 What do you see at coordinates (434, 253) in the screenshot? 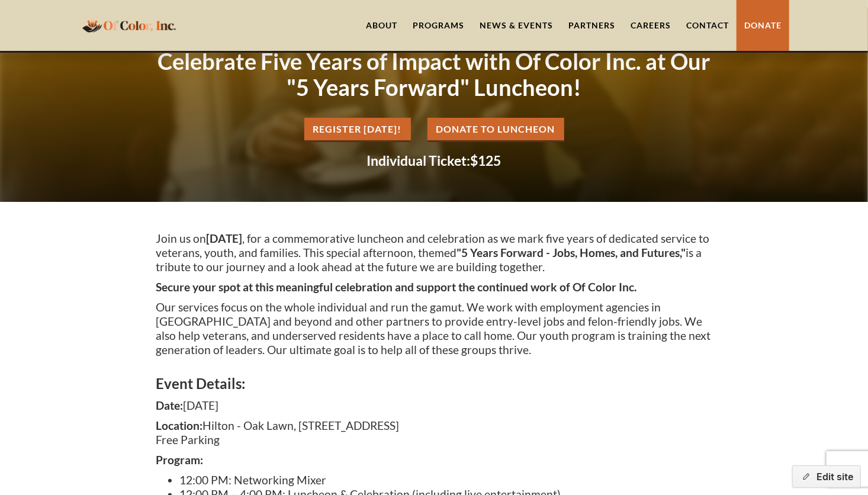
I see `p: Join us on , for a commemorative luncheon and celebration as we mark five years of dedicated serv...` at bounding box center [434, 253].